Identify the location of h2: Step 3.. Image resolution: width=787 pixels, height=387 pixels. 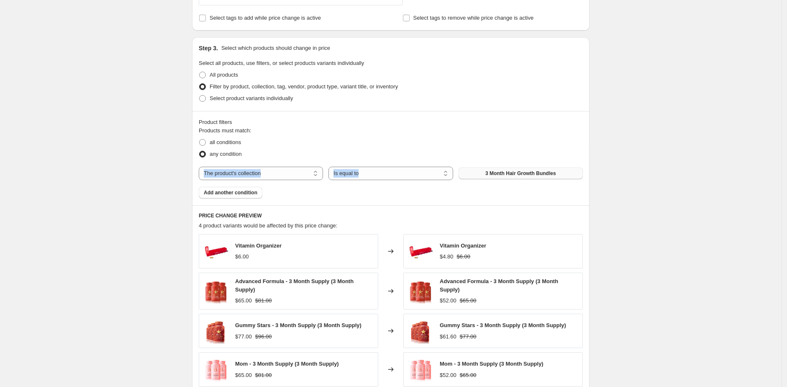
(208, 48).